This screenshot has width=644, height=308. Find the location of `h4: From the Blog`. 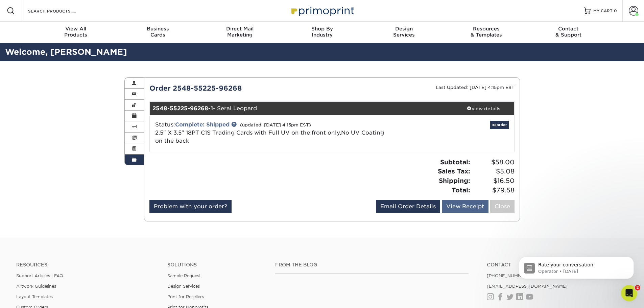

h4: From the Blog is located at coordinates (372, 265).